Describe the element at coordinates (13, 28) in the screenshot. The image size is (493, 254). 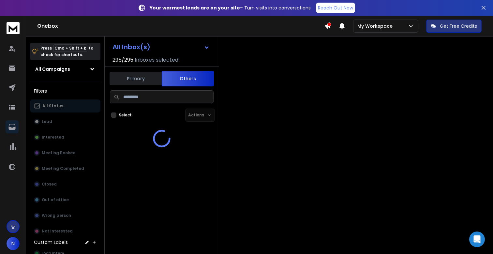
I see `img: logo` at that location.